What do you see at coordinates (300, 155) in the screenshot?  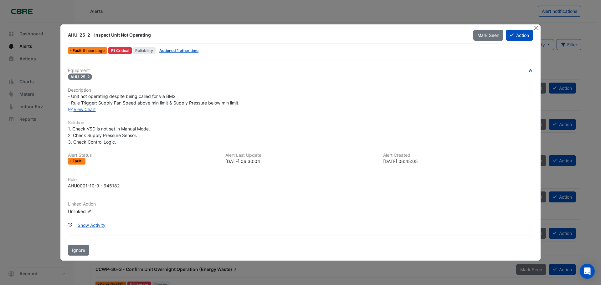 I see `h6: Alert Last Update` at bounding box center [300, 155].